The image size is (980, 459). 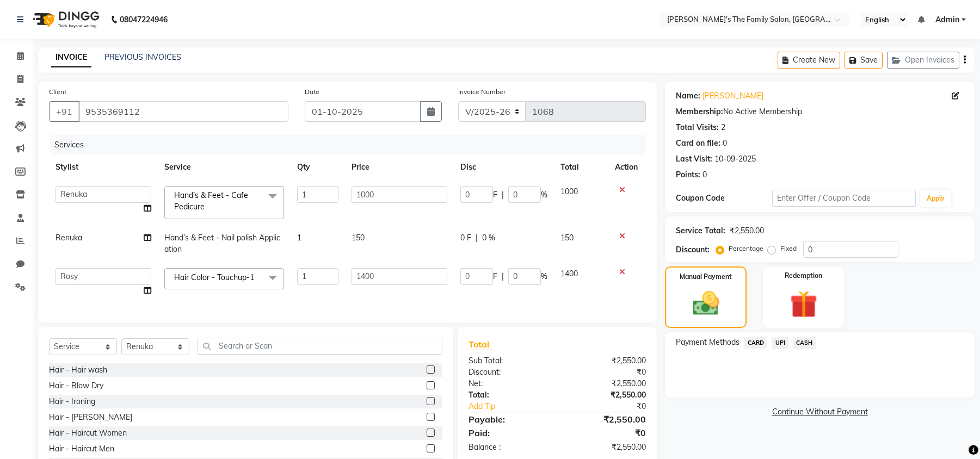 What do you see at coordinates (64, 111) in the screenshot?
I see `button: +91` at bounding box center [64, 111].